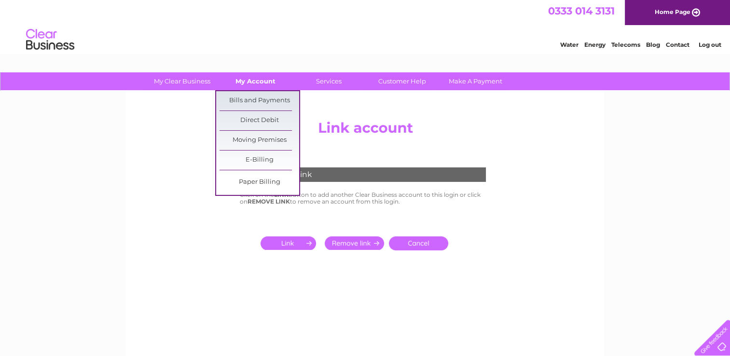 The width and height of the screenshot is (730, 356). I want to click on a: Telecoms, so click(626, 44).